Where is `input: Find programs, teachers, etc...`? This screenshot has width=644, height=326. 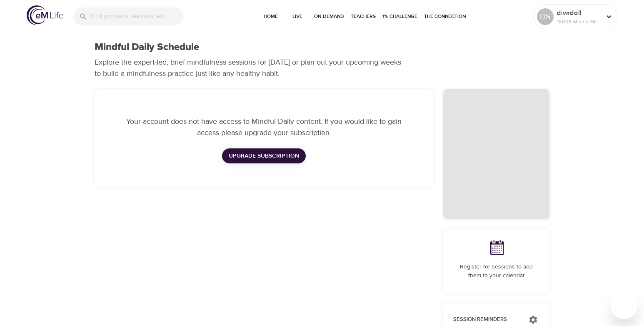
input: Find programs, teachers, etc... is located at coordinates (137, 16).